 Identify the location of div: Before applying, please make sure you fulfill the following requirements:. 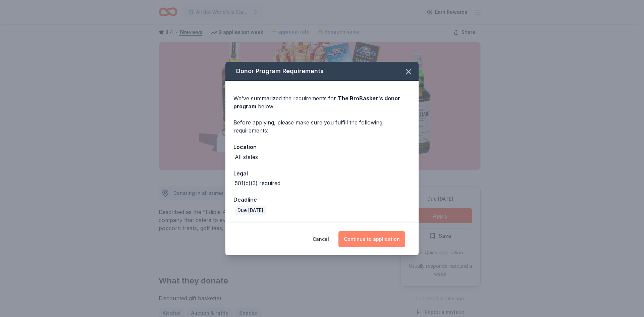
(322, 127).